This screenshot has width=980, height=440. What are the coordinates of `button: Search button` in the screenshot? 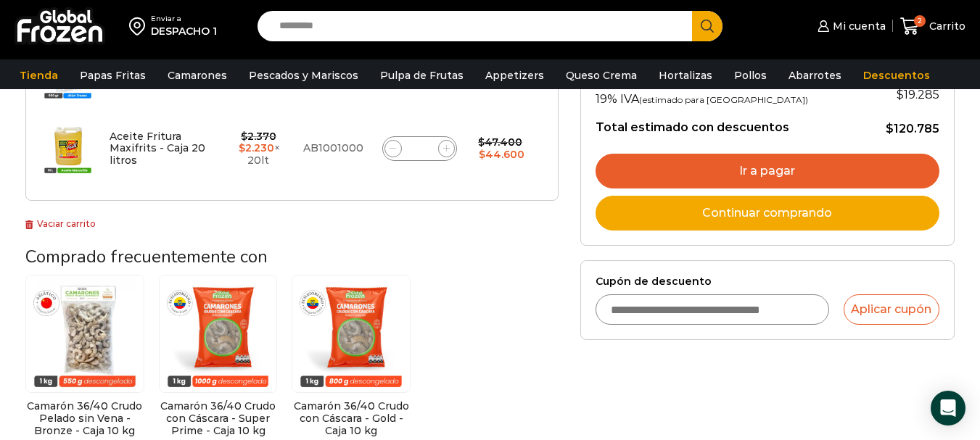 It's located at (708, 26).